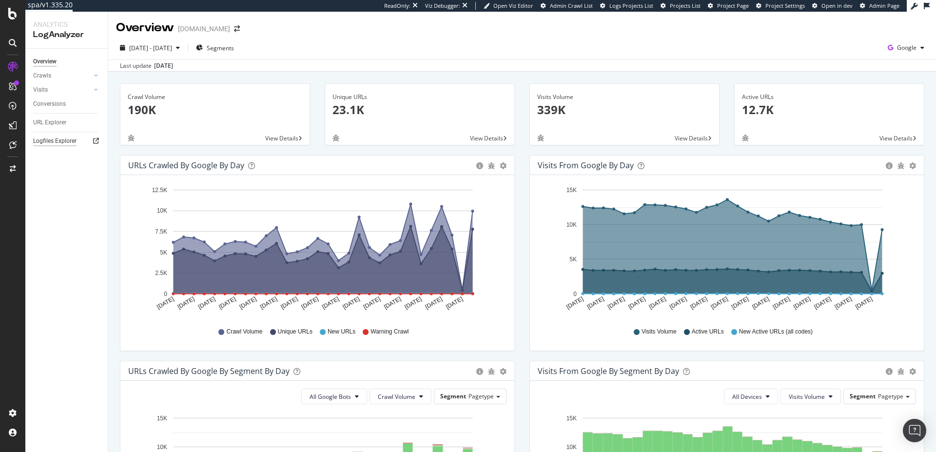  Describe the element at coordinates (625, 97) in the screenshot. I see `div: Visits Volume` at that location.